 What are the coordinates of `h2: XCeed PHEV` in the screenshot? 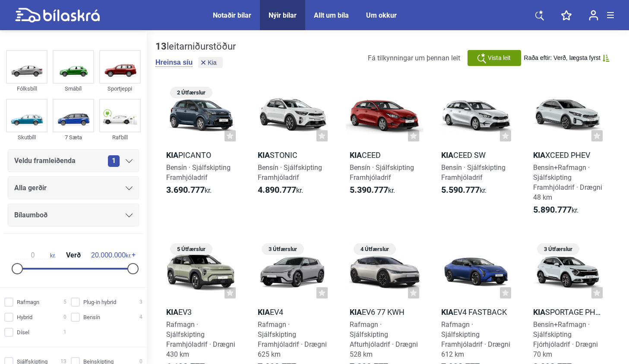 It's located at (568, 155).